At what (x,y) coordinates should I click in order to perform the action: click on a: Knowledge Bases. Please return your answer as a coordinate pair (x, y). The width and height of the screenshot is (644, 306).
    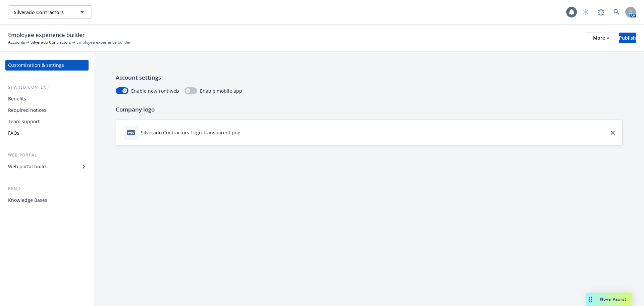
    Looking at the image, I should click on (47, 200).